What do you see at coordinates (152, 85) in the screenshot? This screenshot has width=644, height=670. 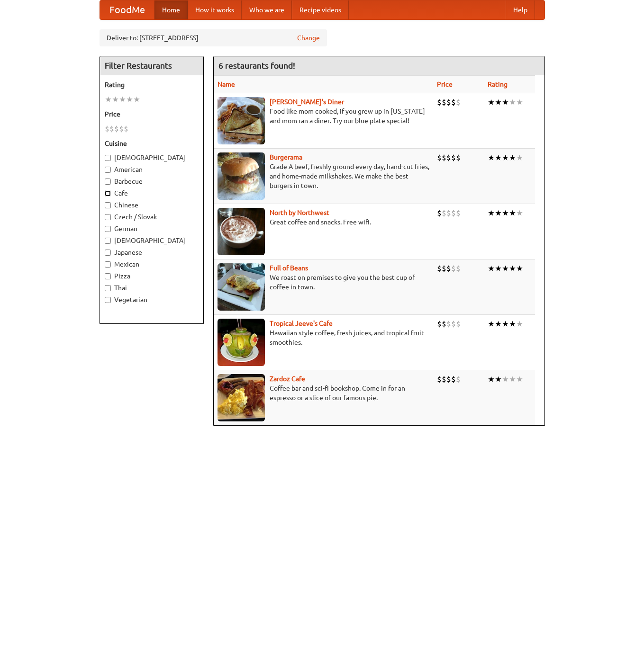 I see `h5: Rating` at bounding box center [152, 85].